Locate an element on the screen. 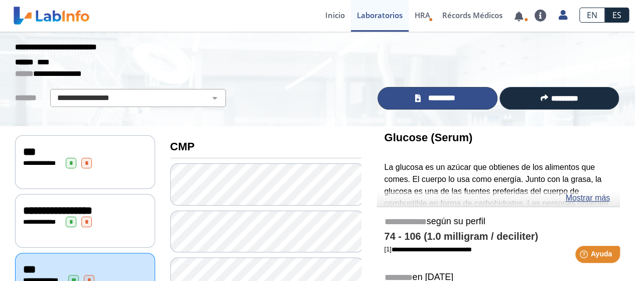 The height and width of the screenshot is (281, 635). a: ES is located at coordinates (617, 15).